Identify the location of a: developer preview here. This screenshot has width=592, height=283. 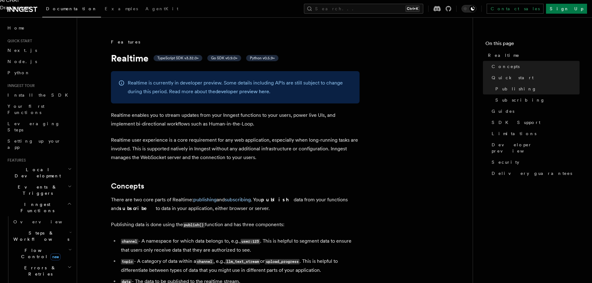
(242, 91).